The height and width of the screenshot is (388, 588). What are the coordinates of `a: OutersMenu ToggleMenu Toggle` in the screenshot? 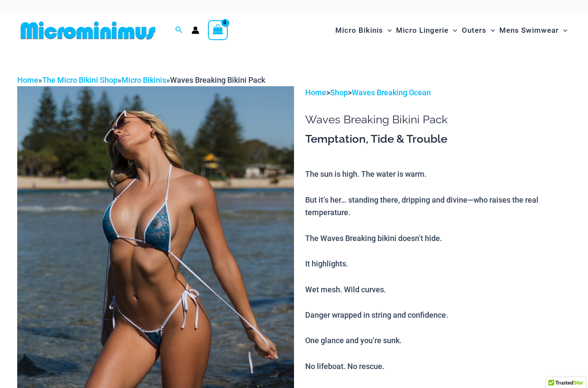 It's located at (479, 30).